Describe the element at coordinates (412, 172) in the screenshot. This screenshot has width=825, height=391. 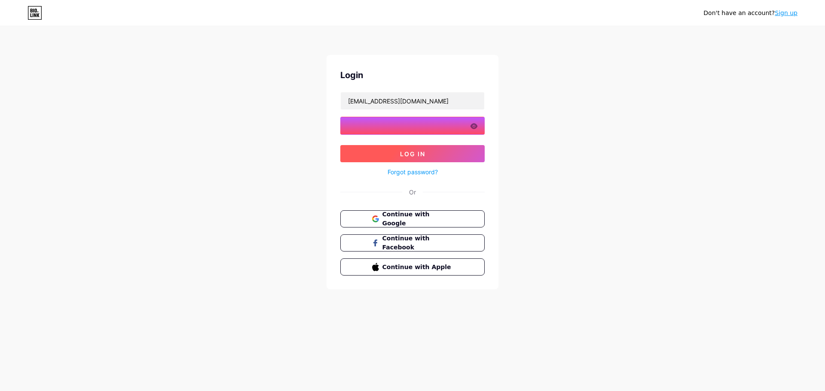
I see `a: Forgot password?` at that location.